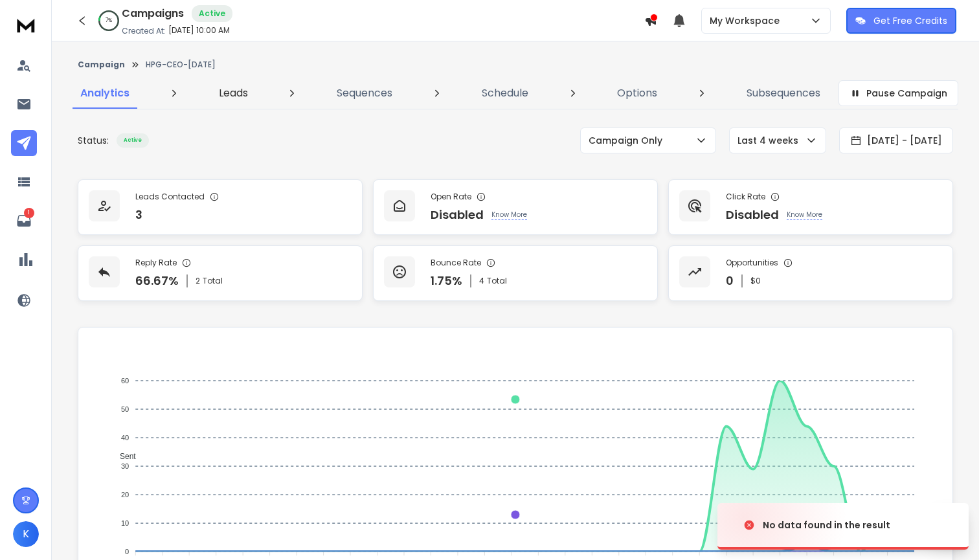  Describe the element at coordinates (898, 93) in the screenshot. I see `button: Pause Campaign` at that location.